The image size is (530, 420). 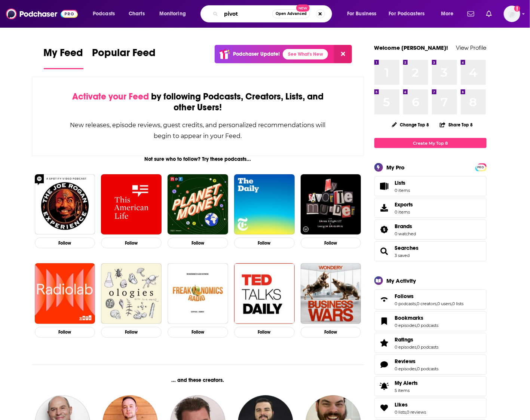 I want to click on a: PRO, so click(x=481, y=166).